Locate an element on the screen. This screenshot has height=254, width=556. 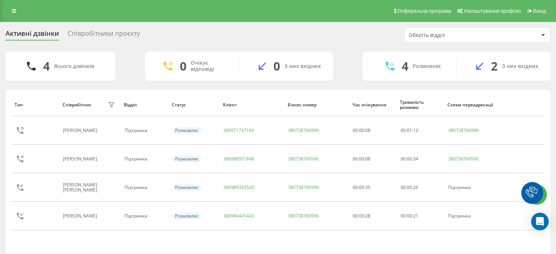
div: Open Intercom Messenger is located at coordinates (540, 221).